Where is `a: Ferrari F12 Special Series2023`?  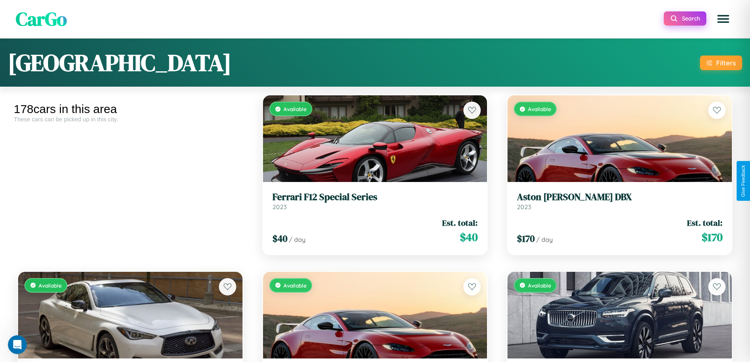 a: Ferrari F12 Special Series2023 is located at coordinates (375, 201).